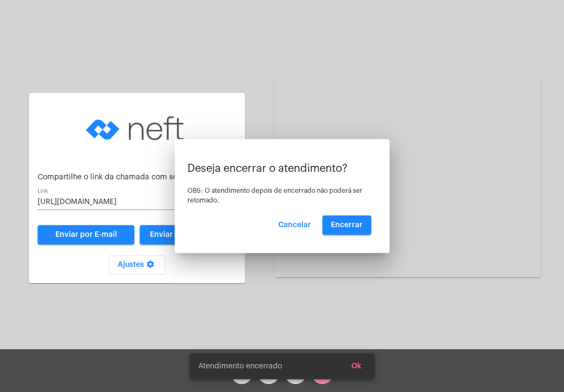 The width and height of the screenshot is (564, 392). Describe the element at coordinates (240, 366) in the screenshot. I see `span: Atendimento encerrado` at that location.